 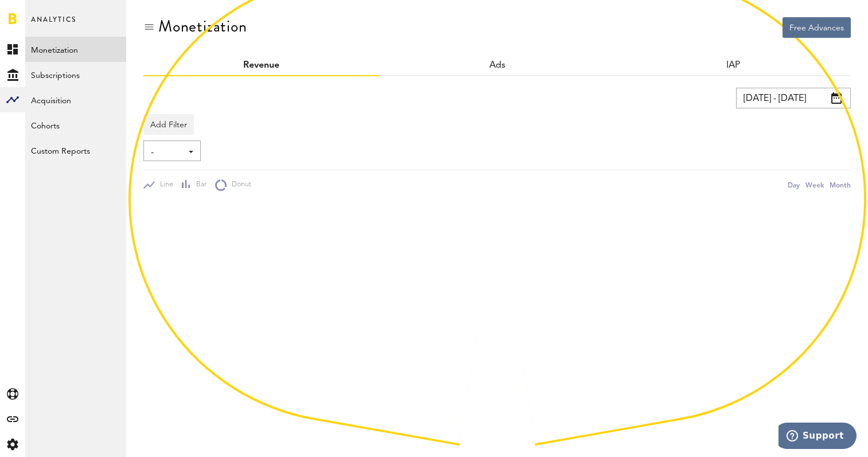 I want to click on a: IAP, so click(x=733, y=65).